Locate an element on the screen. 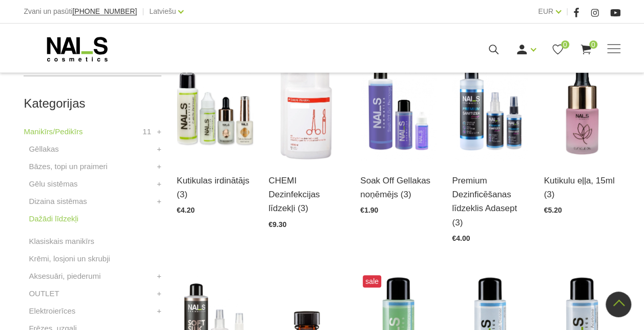 Image resolution: width=644 pixels, height=330 pixels. div: Zvani un pasūti is located at coordinates (80, 11).